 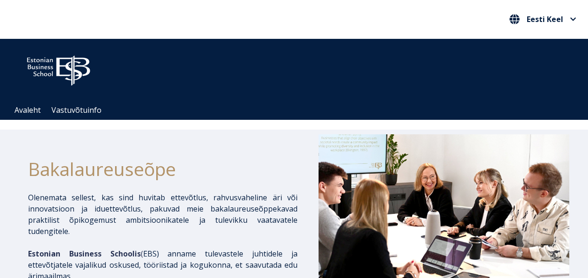 I want to click on div: Navigation Menu, so click(x=299, y=110).